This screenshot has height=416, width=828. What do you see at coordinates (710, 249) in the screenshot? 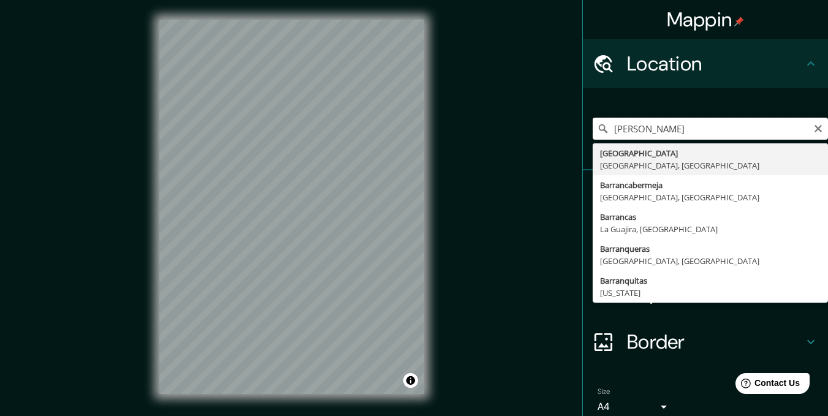
I see `div: Barranqueras` at bounding box center [710, 249].